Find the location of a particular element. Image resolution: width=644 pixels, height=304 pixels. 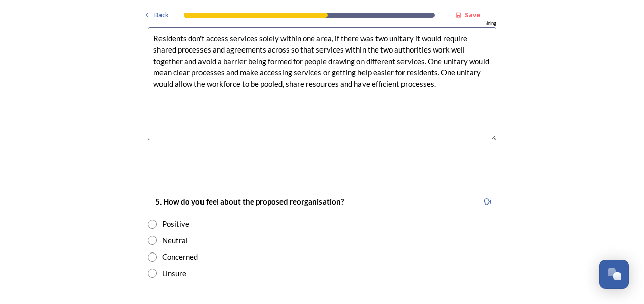

div: Neutral is located at coordinates (175, 241).